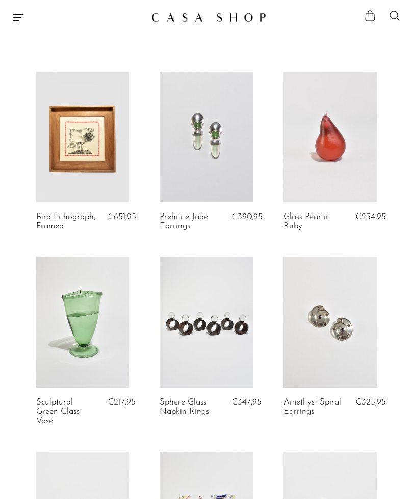 The image size is (413, 499). What do you see at coordinates (313, 407) in the screenshot?
I see `a: Amethyst Spiral Earrings` at bounding box center [313, 407].